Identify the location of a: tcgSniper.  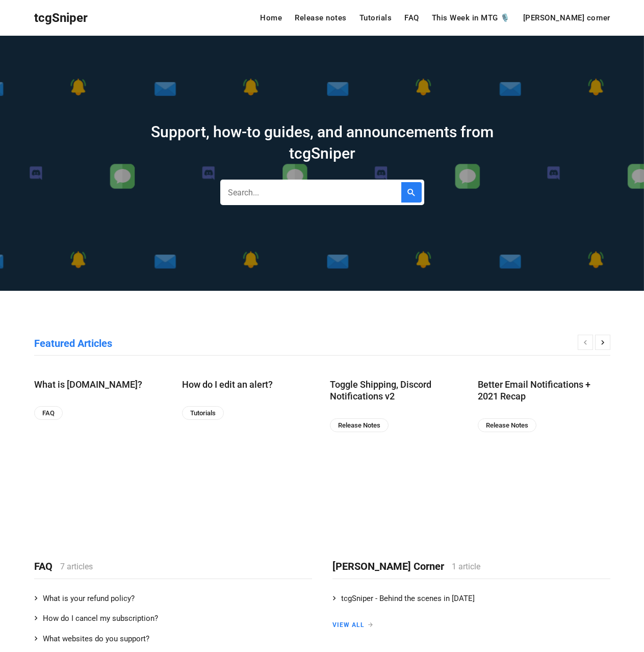
(60, 18).